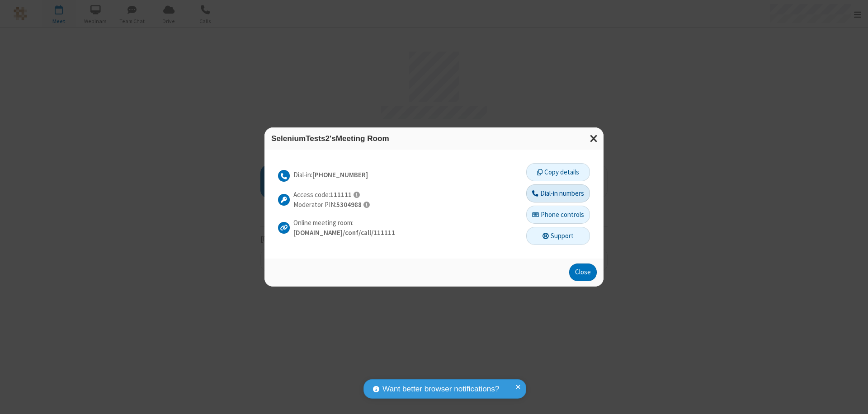 This screenshot has height=414, width=868. Describe the element at coordinates (349, 204) in the screenshot. I see `strong: 5304988` at that location.